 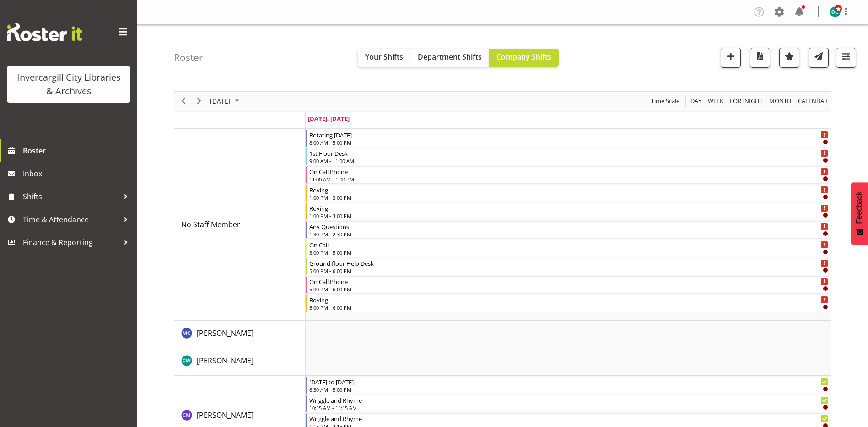 I want to click on span: Fortnight, so click(x=746, y=101).